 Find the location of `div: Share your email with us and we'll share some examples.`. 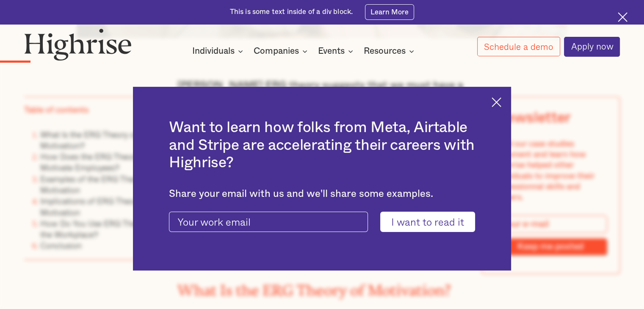

div: Share your email with us and we'll share some examples. is located at coordinates (322, 194).